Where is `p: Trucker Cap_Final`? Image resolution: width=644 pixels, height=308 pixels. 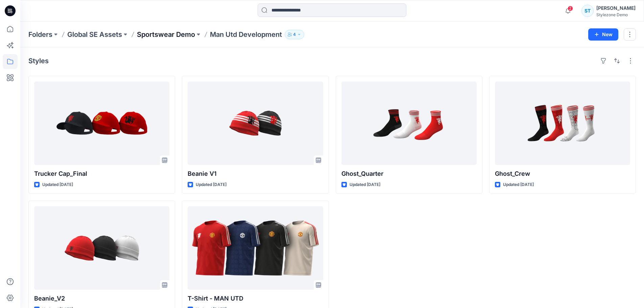
p: Trucker Cap_Final is located at coordinates (102, 174).